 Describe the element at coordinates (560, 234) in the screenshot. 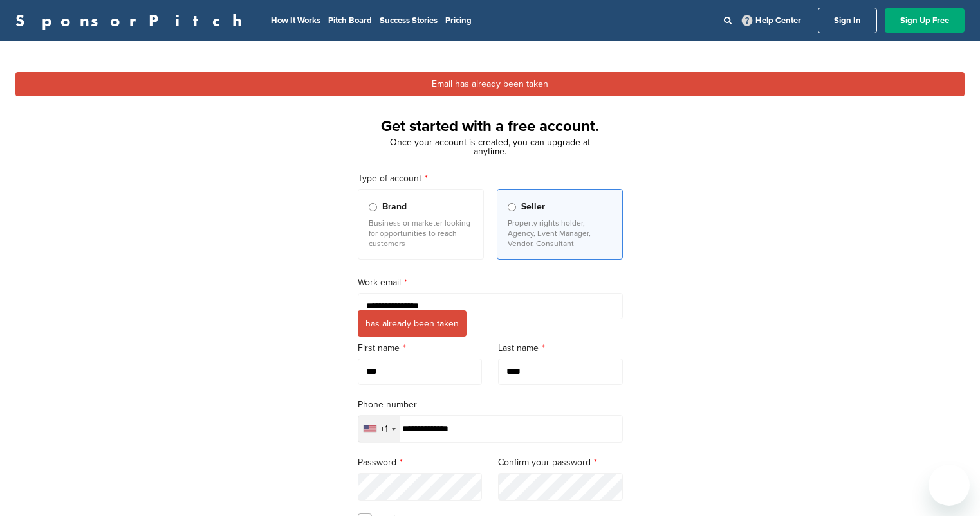

I see `p: Property rights holder, Agency, Event Manager, Vendor, Consultant` at that location.